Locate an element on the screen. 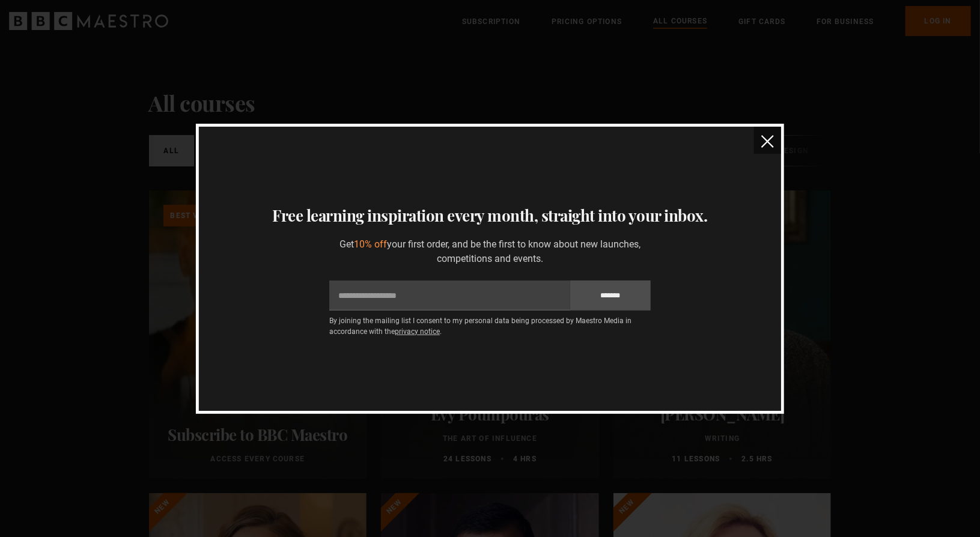  p: Get your first order, and be the first to know about new launches, competitions and events. is located at coordinates (490, 252).